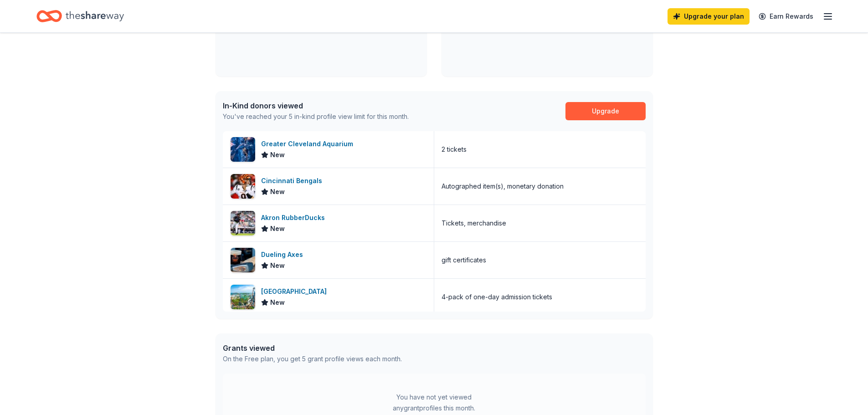 The width and height of the screenshot is (868, 415). I want to click on a: Upgrade your plan, so click(709, 17).